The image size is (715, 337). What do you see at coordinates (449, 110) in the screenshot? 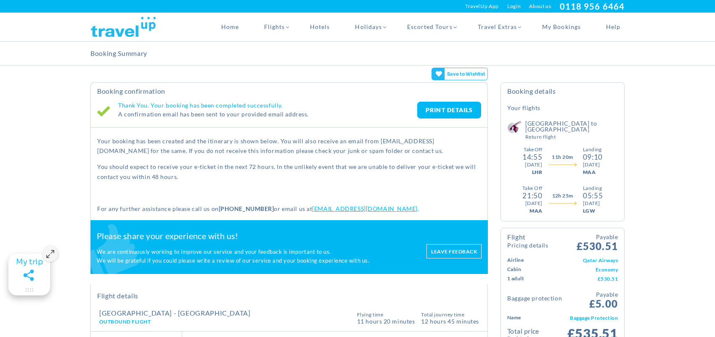
I see `a: PRINT DETAILS` at bounding box center [449, 110].